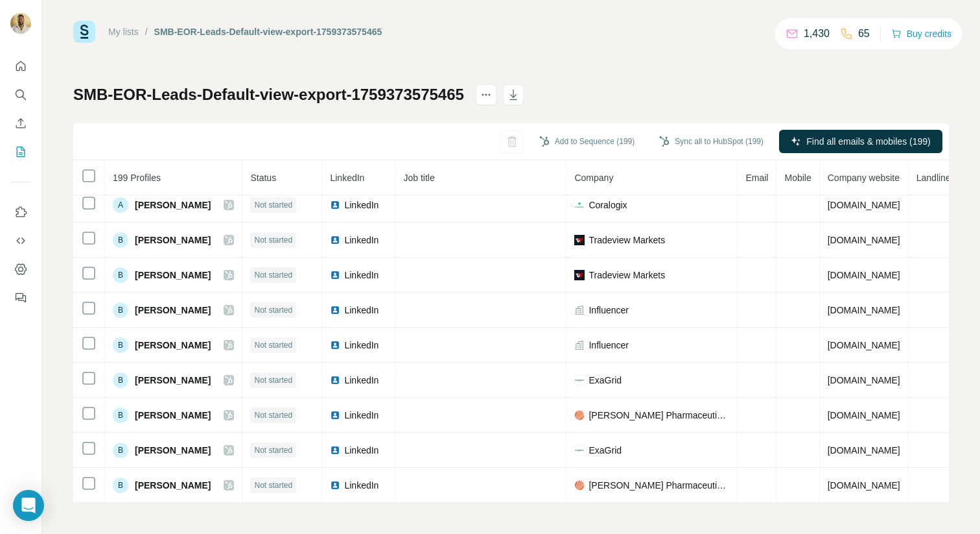 The width and height of the screenshot is (980, 534). Describe the element at coordinates (268, 95) in the screenshot. I see `h1: SMB-EOR-Leads-Default-view-export-1759373575465` at that location.